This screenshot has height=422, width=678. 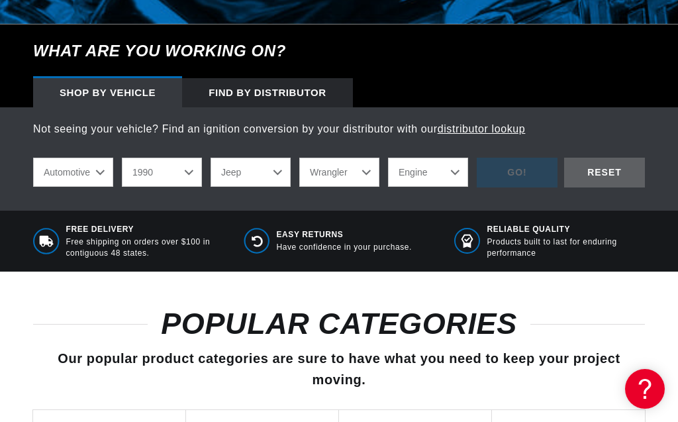 What do you see at coordinates (566, 248) in the screenshot?
I see `p: Products built to last for enduring performance` at bounding box center [566, 248].